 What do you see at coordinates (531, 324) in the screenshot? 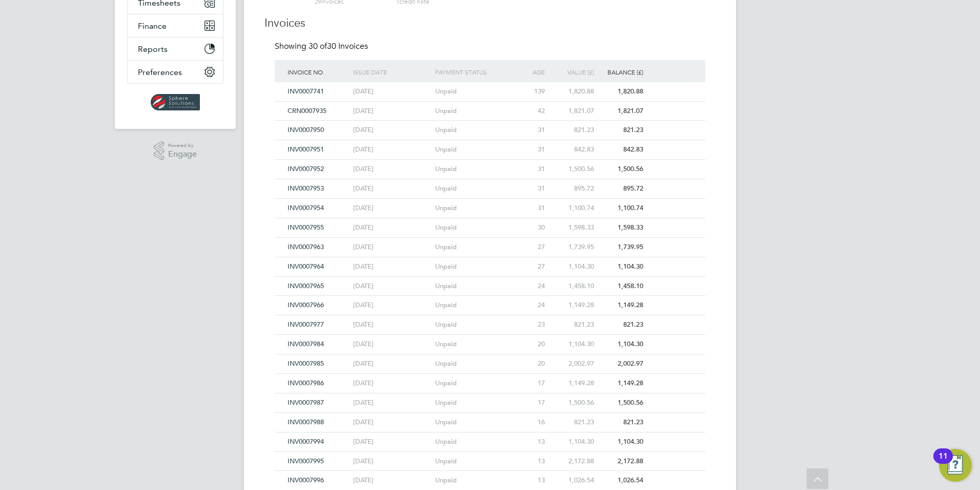
I see `div: 23` at bounding box center [531, 324].